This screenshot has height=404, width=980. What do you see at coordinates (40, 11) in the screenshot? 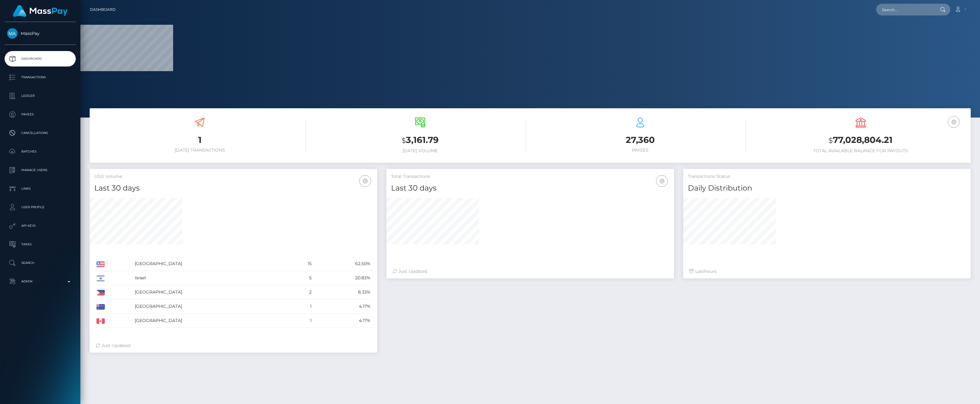
I see `img: MassPay Logo` at bounding box center [40, 11].